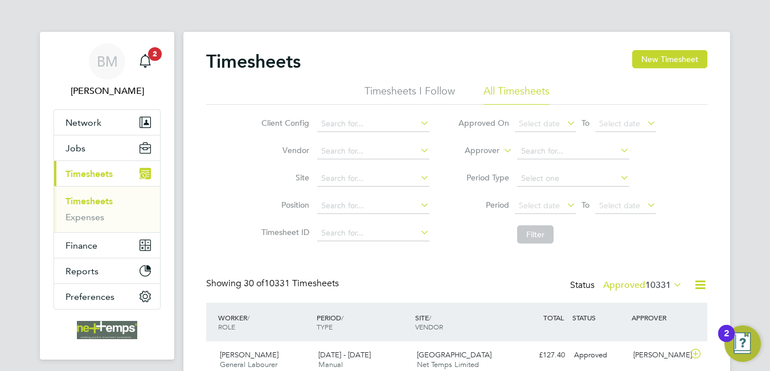 The height and width of the screenshot is (371, 770). I want to click on div: 2, so click(726, 341).